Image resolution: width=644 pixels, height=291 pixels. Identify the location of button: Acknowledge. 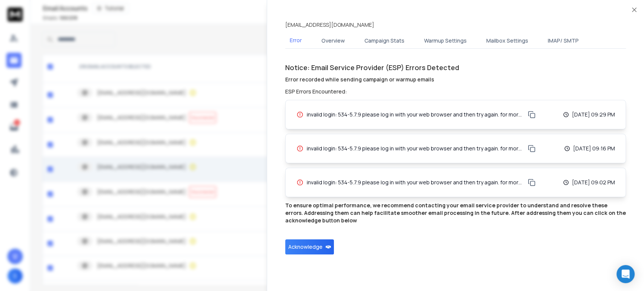
(309, 247).